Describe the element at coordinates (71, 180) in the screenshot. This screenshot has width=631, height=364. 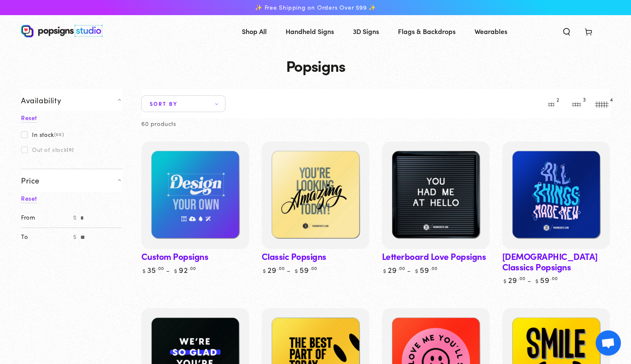
I see `summary: Price` at that location.